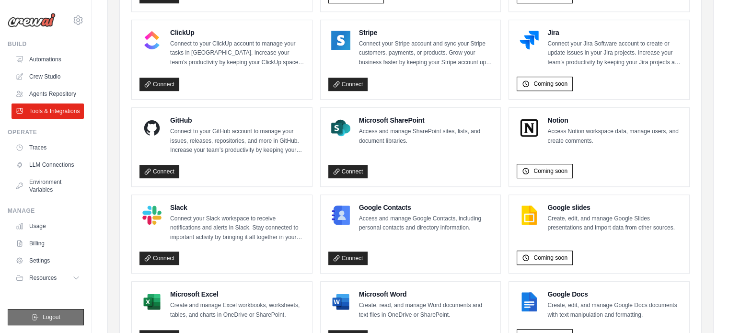 The image size is (729, 333). I want to click on a: Billing, so click(47, 244).